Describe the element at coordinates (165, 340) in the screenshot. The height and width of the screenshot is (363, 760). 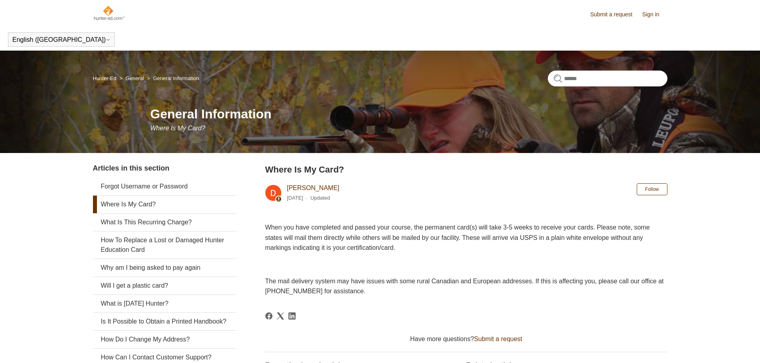
I see `a: How Do I Change My Address?` at that location.